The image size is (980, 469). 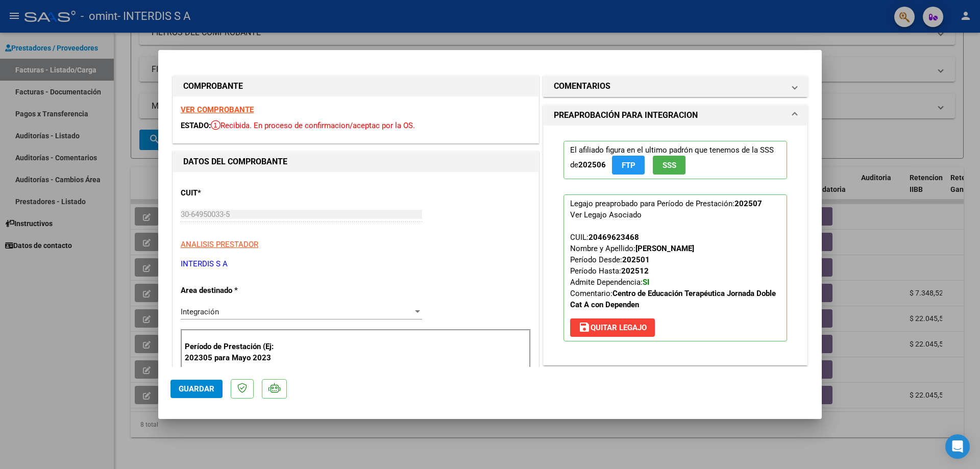 What do you see at coordinates (646, 282) in the screenshot?
I see `strong: SI` at bounding box center [646, 282].